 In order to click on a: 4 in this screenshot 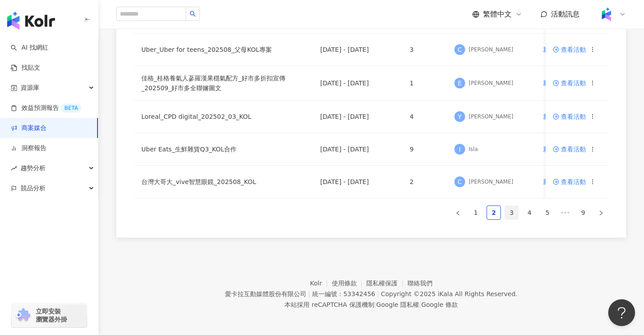, I will do `click(529, 213)`.